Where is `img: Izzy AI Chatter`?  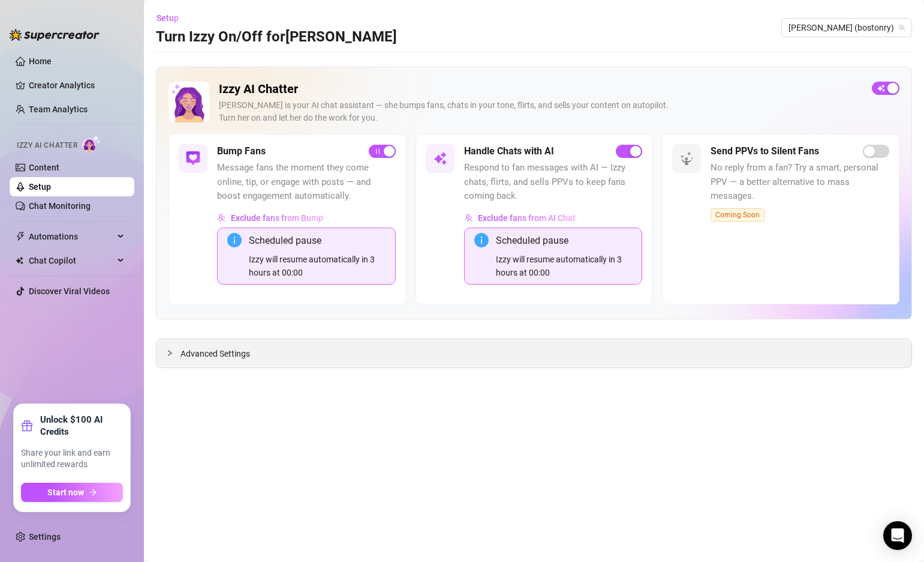
img: Izzy AI Chatter is located at coordinates (189, 102).